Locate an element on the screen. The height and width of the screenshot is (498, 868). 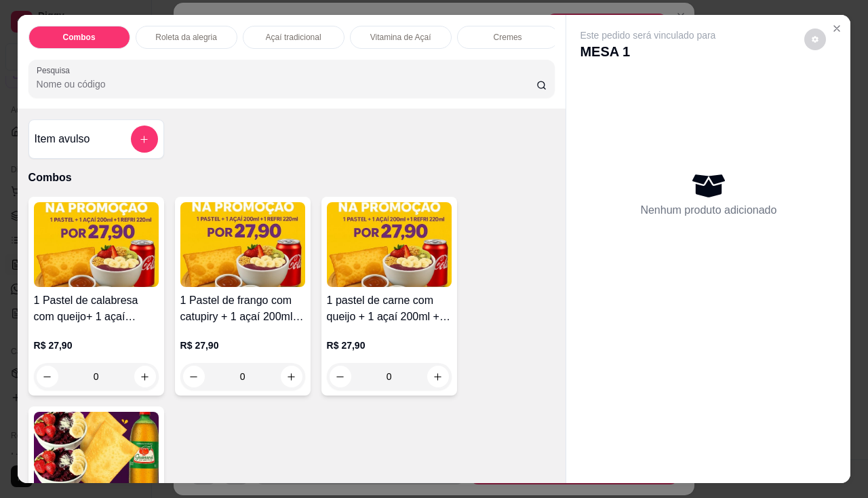
p: Nenhum produto adicionado is located at coordinates (708, 210).